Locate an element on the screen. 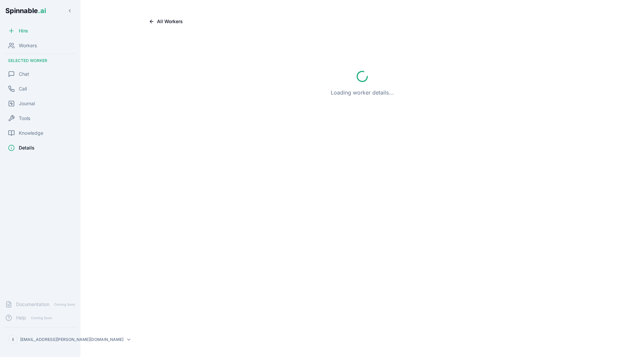 The width and height of the screenshot is (644, 357). button: All Workers is located at coordinates (166, 21).